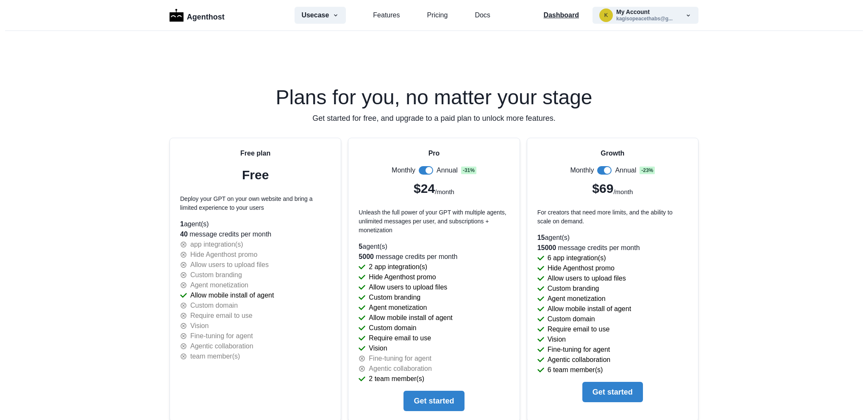 Image resolution: width=868 pixels, height=420 pixels. I want to click on p: Free, so click(255, 175).